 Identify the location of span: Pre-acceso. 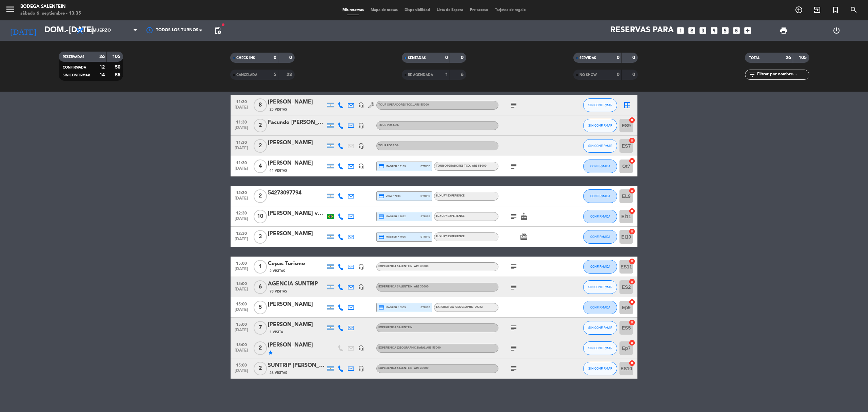
(479, 10).